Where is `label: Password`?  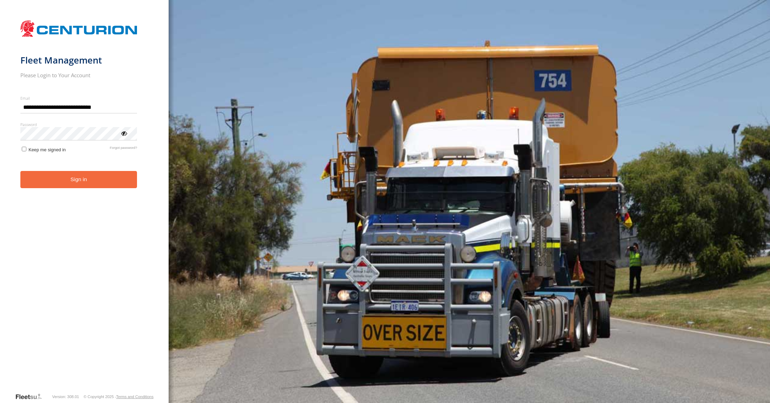
label: Password is located at coordinates (79, 124).